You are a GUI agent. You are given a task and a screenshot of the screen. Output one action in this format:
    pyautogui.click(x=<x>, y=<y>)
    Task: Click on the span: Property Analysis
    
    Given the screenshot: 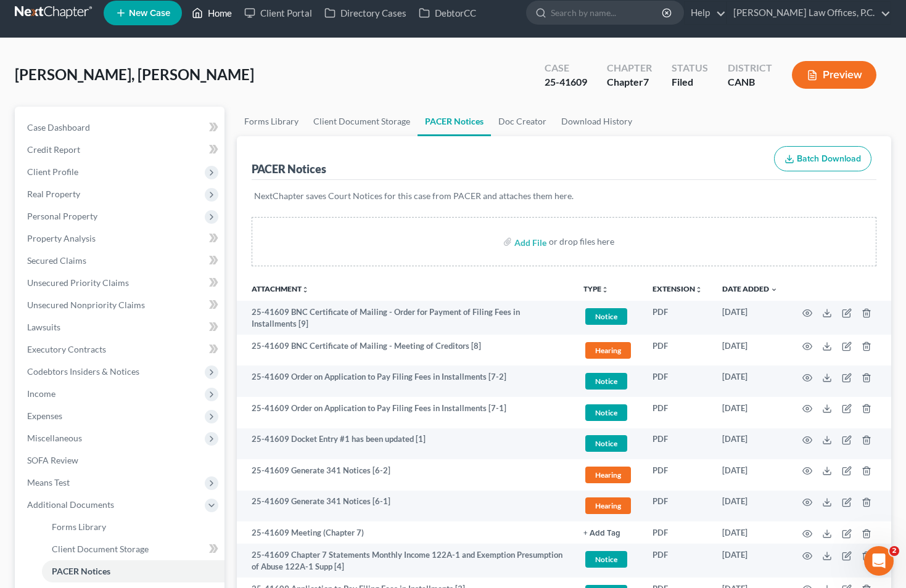 What is the action you would take?
    pyautogui.click(x=61, y=238)
    